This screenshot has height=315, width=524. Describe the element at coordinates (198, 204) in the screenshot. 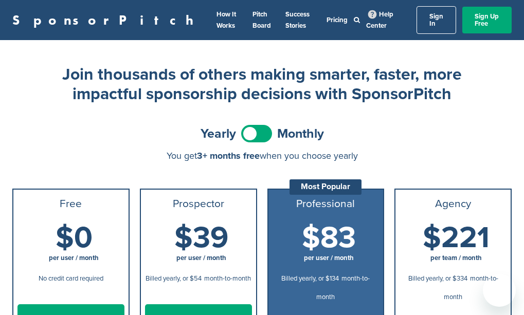

I see `h3: Prospector` at that location.